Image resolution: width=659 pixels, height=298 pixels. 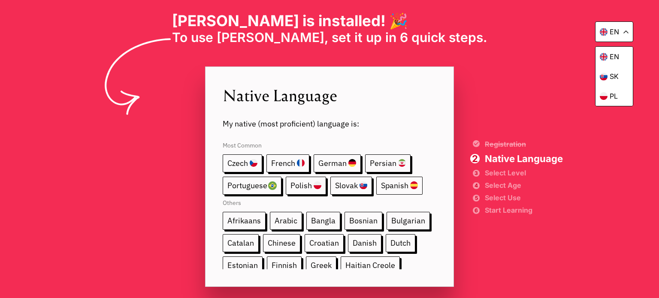 I want to click on p: sk, so click(x=614, y=76).